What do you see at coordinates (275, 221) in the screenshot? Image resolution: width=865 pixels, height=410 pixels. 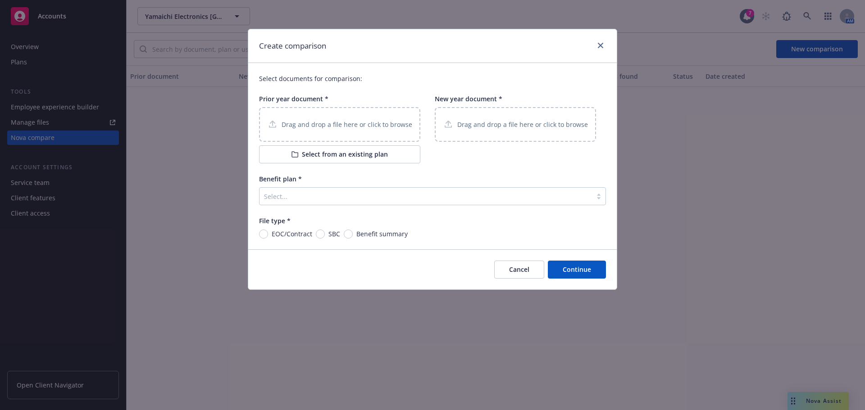 I see `span: File type *` at bounding box center [275, 221].